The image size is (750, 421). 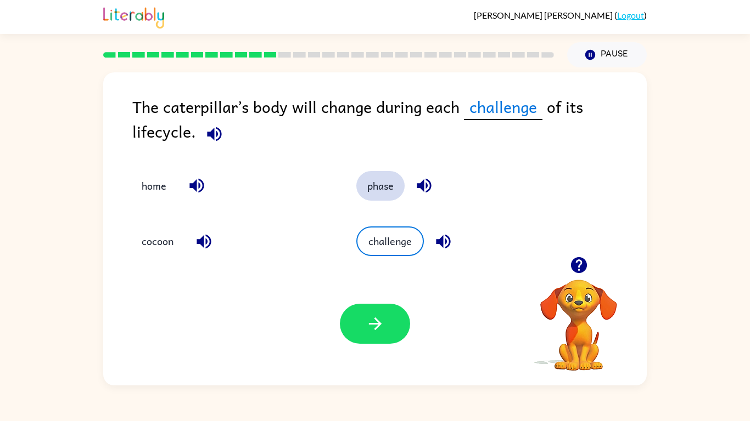 What do you see at coordinates (630, 15) in the screenshot?
I see `a: Logout` at bounding box center [630, 15].